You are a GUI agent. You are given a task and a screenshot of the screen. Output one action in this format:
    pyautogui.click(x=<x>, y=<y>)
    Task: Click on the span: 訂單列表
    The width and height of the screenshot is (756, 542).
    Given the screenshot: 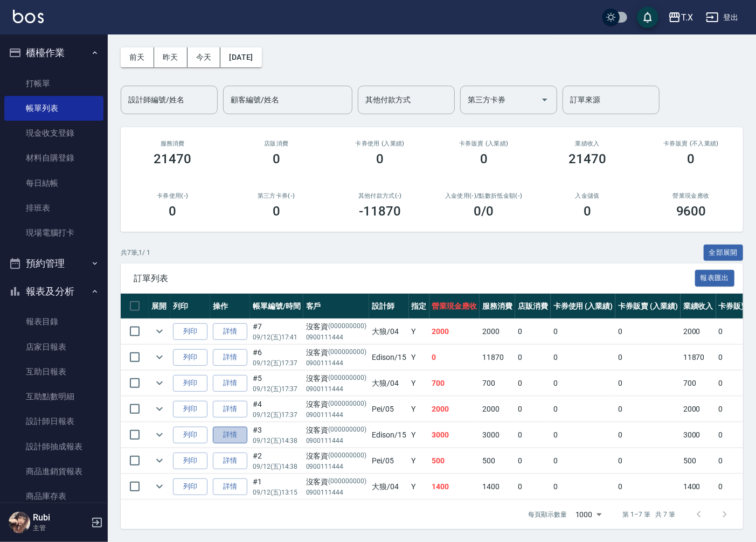 What is the action you would take?
    pyautogui.click(x=414, y=279)
    